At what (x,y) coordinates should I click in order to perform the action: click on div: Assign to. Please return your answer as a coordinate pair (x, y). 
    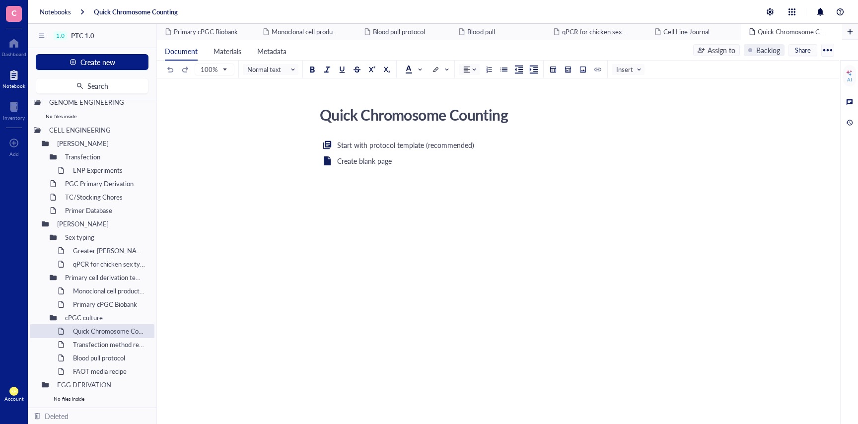
    Looking at the image, I should click on (721, 50).